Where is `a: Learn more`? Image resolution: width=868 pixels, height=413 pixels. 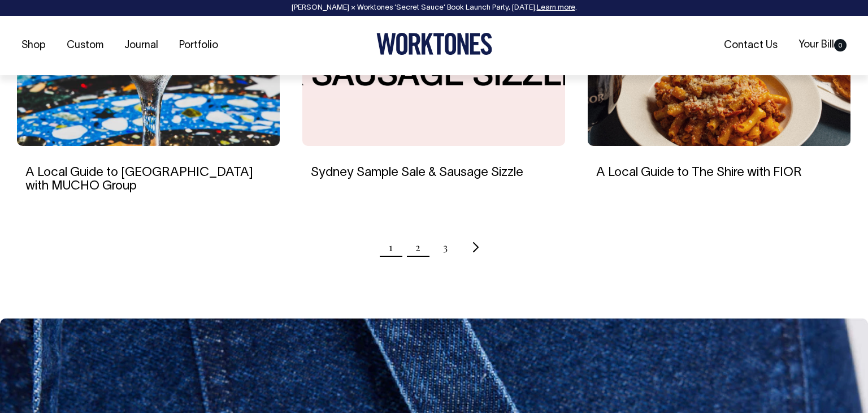 a: Learn more is located at coordinates (556, 8).